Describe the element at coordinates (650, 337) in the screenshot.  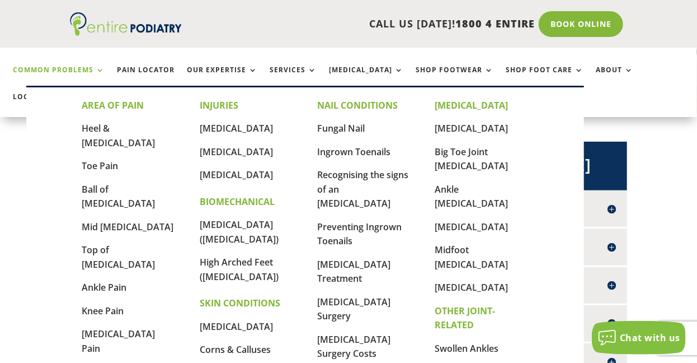
I see `span: Chat with us` at that location.